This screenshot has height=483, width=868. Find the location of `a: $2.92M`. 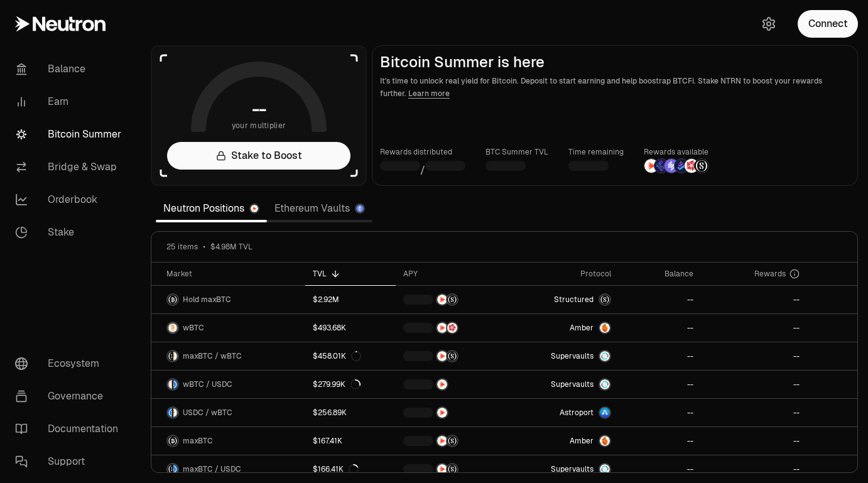

a: $2.92M is located at coordinates (351, 299).